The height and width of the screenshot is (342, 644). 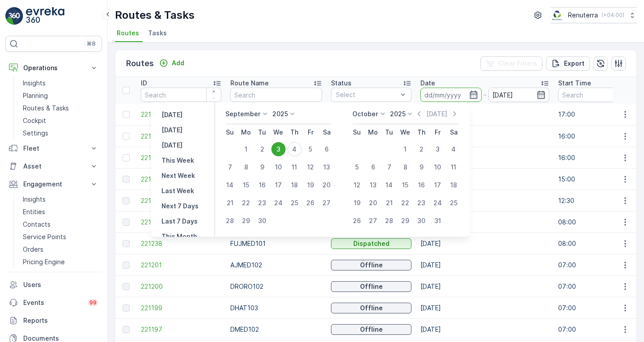 What do you see at coordinates (371, 244) in the screenshot?
I see `p: Dispatched` at bounding box center [371, 244].